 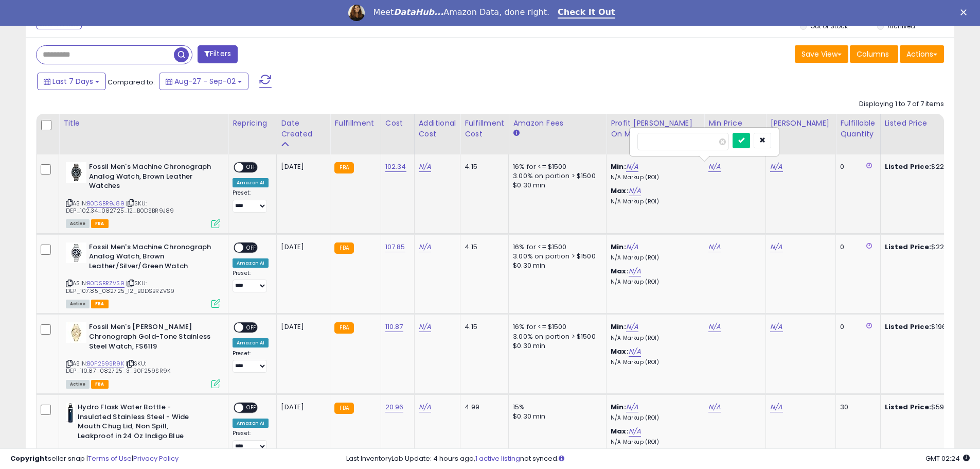 I want to click on b: Fossil Men's Machine Chronograph Analog Watch, Brown Leather Watches, so click(x=152, y=178).